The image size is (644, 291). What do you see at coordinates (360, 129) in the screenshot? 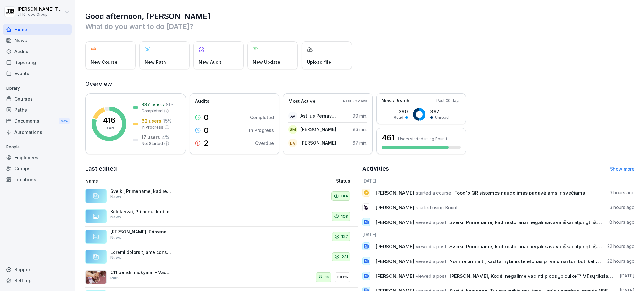
I see `p: 83 min.` at bounding box center [360, 129].